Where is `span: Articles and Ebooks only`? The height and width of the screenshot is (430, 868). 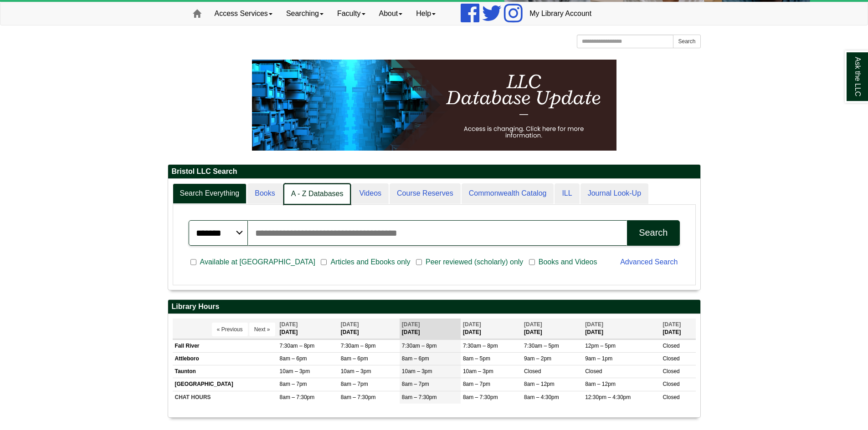
span: Articles and Ebooks only is located at coordinates (370, 262).